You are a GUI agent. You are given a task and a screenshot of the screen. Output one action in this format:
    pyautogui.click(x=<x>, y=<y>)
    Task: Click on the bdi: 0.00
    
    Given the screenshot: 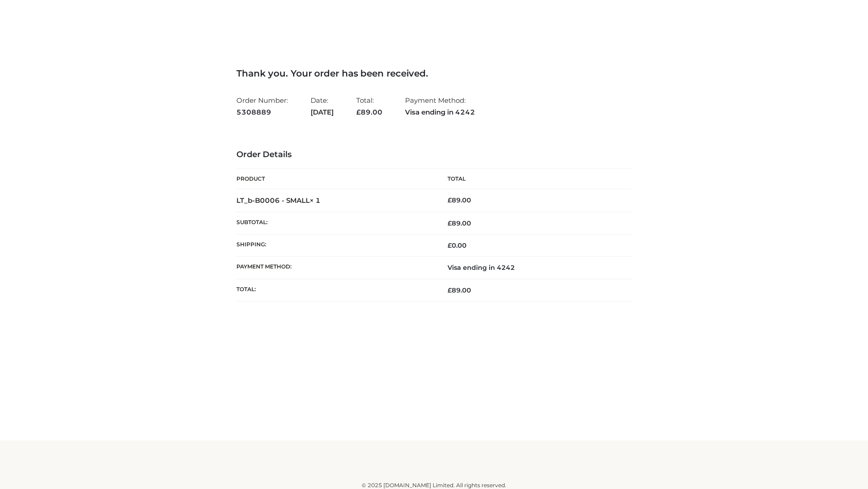 What is the action you would take?
    pyautogui.click(x=457, y=245)
    